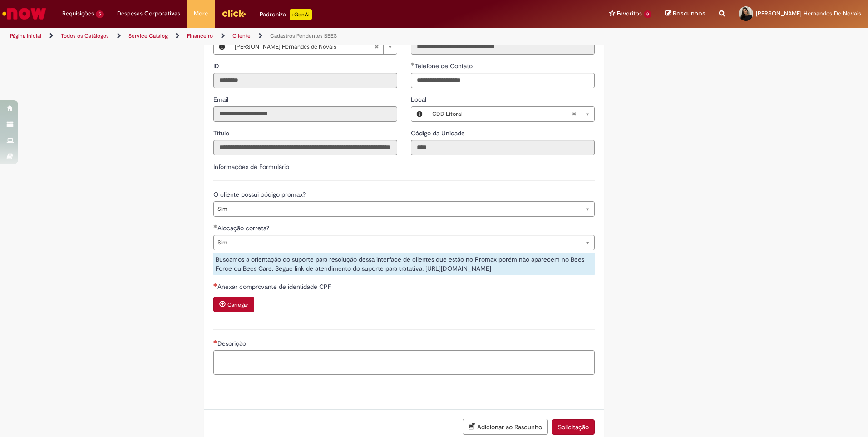 Image resolution: width=868 pixels, height=437 pixels. Describe the element at coordinates (438, 133) in the screenshot. I see `label: Somente leitura - Código da Unidade` at that location.